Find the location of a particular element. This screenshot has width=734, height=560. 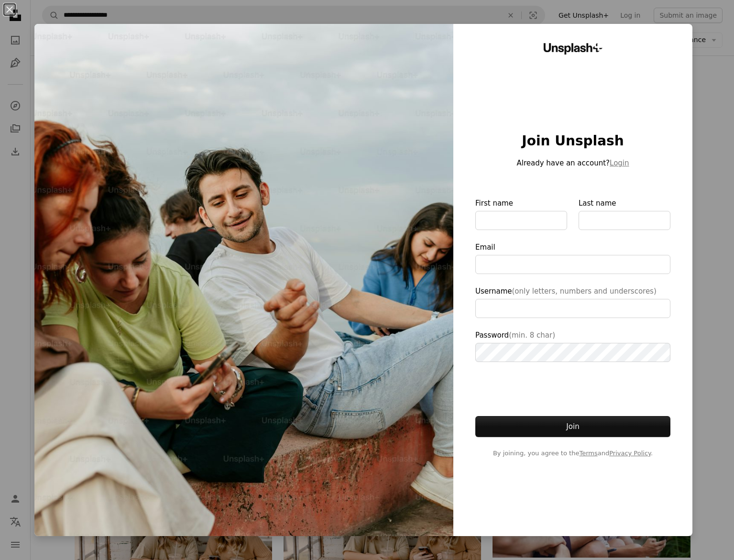

p: Already have an account? is located at coordinates (573, 163).